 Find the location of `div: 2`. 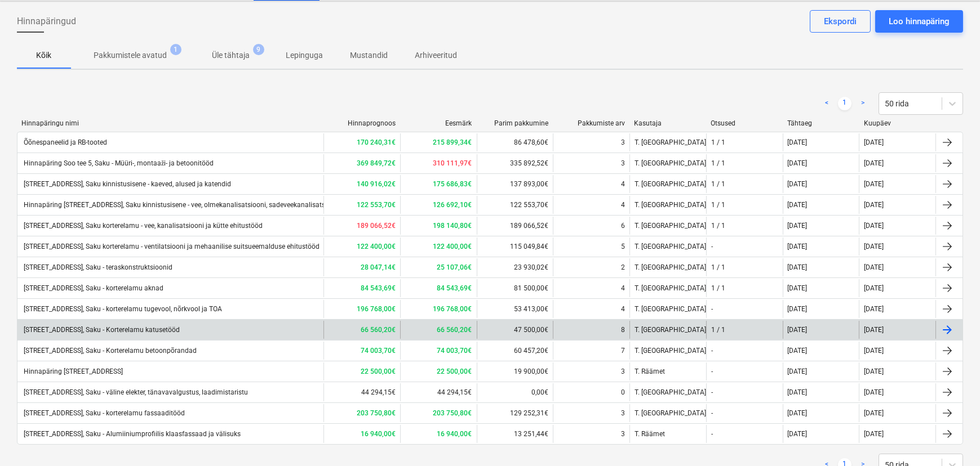

div: 2 is located at coordinates (623, 268).